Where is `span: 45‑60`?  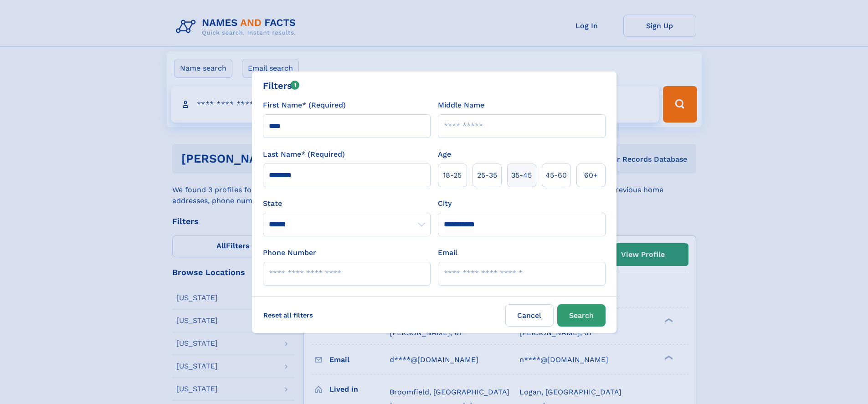 span: 45‑60 is located at coordinates (556, 176).